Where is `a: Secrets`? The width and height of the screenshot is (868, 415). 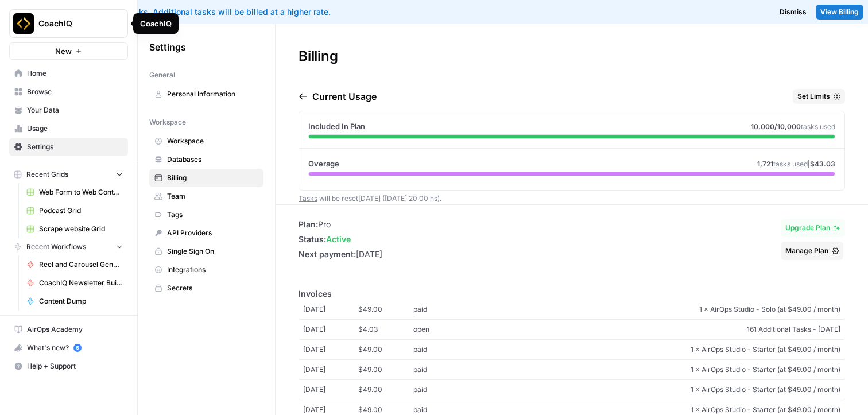
a: Secrets is located at coordinates (206, 288).